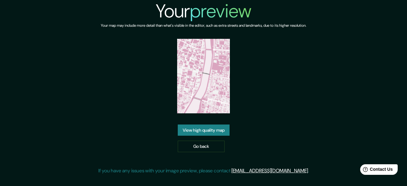 The height and width of the screenshot is (186, 407). Describe the element at coordinates (201, 146) in the screenshot. I see `a: Go back` at that location.